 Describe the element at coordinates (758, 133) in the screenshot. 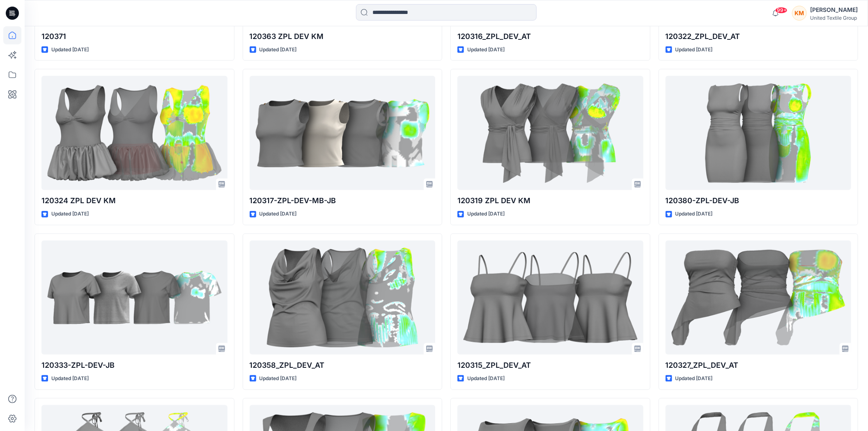

I see `a: 120380-ZPL-DEV-JB` at that location.